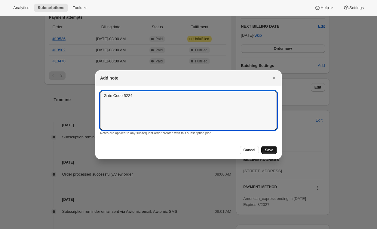 This screenshot has width=377, height=229. Describe the element at coordinates (274, 78) in the screenshot. I see `button: Close` at that location.